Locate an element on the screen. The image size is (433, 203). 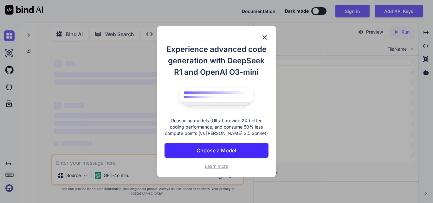
p: Reasoning models (Ultra) provide 2X better coding performance, and consume 50% less compute point... is located at coordinates (217, 127).